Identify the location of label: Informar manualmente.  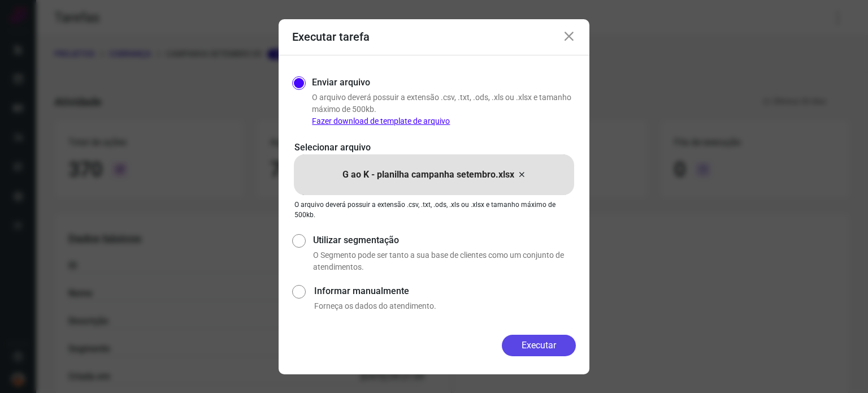
(444, 291).